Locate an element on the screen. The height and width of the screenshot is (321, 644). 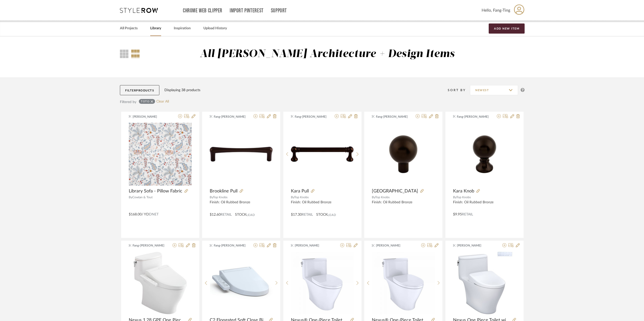
a: Inspiration is located at coordinates (182, 28).